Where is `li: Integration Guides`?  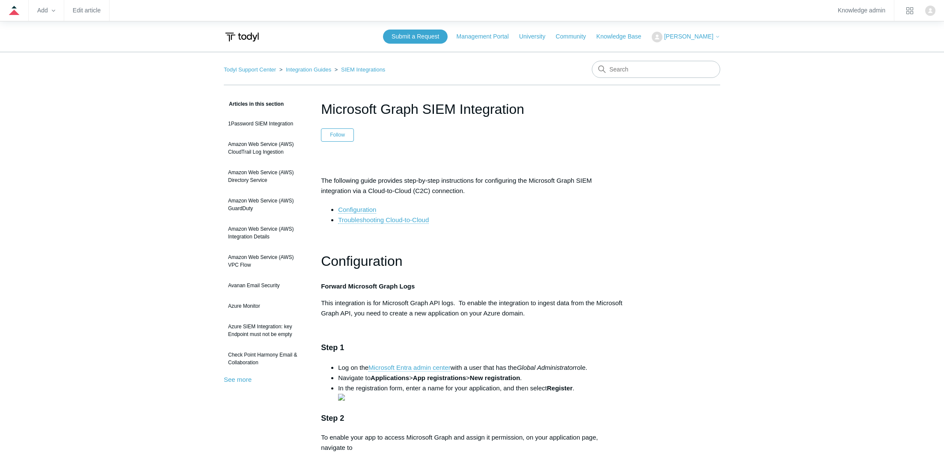 li: Integration Guides is located at coordinates (305, 69).